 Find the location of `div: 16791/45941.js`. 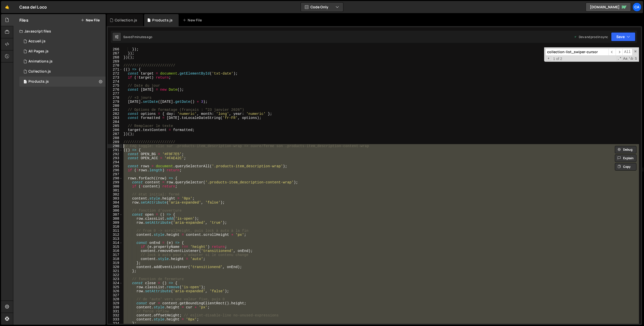

div: 16791/45941.js is located at coordinates (62, 41).